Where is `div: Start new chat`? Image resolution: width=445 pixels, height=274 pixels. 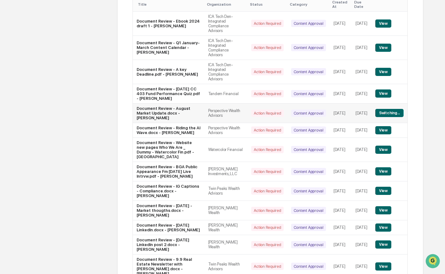 div: Start new chat is located at coordinates (62, 51).